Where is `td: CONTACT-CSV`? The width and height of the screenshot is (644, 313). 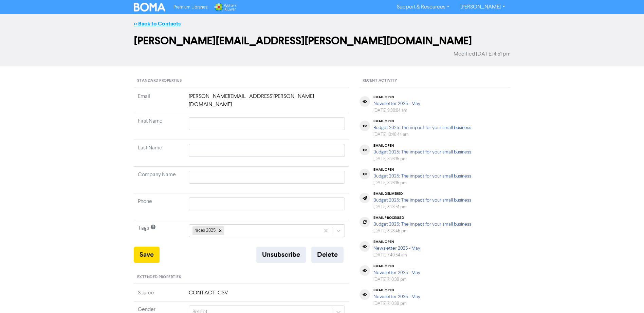 td: CONTACT-CSV is located at coordinates (267, 295).